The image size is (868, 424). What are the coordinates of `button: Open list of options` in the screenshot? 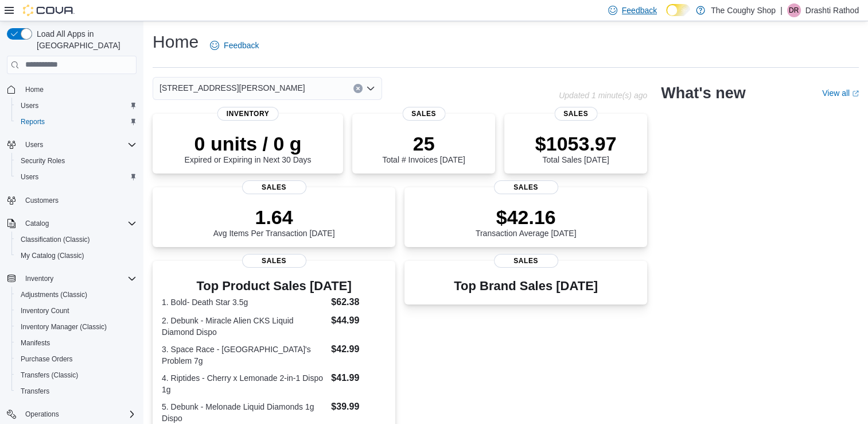 It's located at (370, 88).